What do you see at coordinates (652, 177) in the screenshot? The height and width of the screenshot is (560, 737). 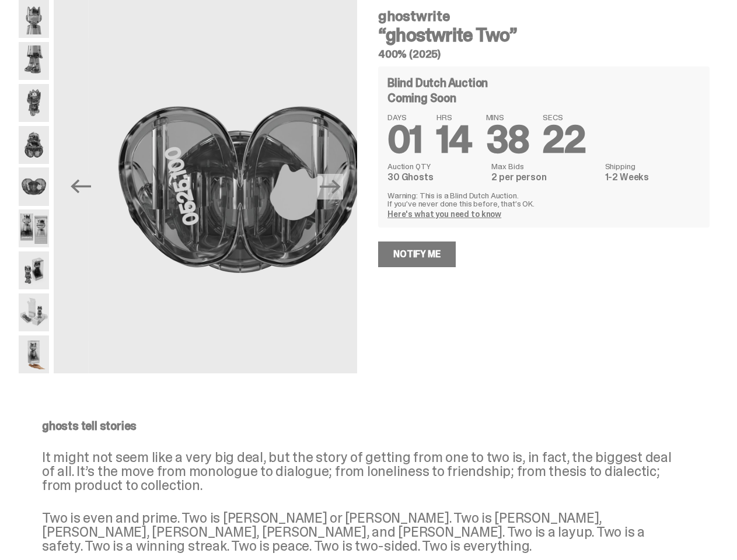 I see `dd: 1-2 Weeks` at bounding box center [652, 177].